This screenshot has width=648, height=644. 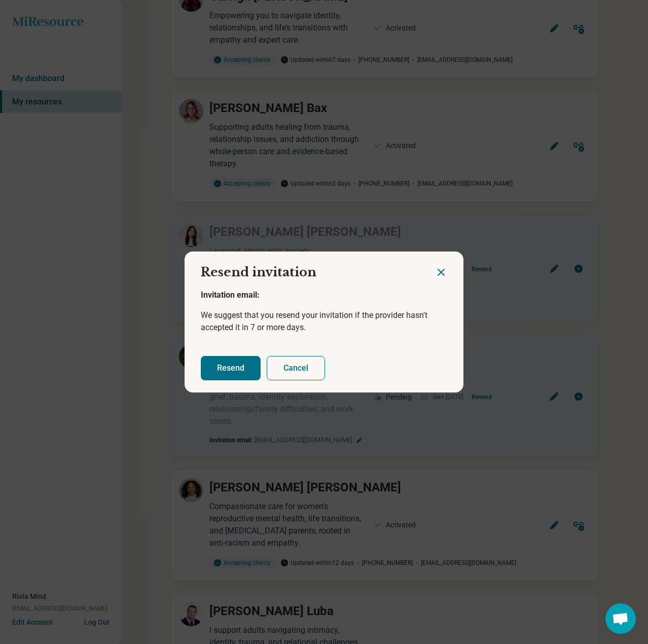 What do you see at coordinates (324, 322) in the screenshot?
I see `p: We suggest that you resend your invitation if the provider hasn't accepted it in 7 or more days.` at bounding box center [324, 322].